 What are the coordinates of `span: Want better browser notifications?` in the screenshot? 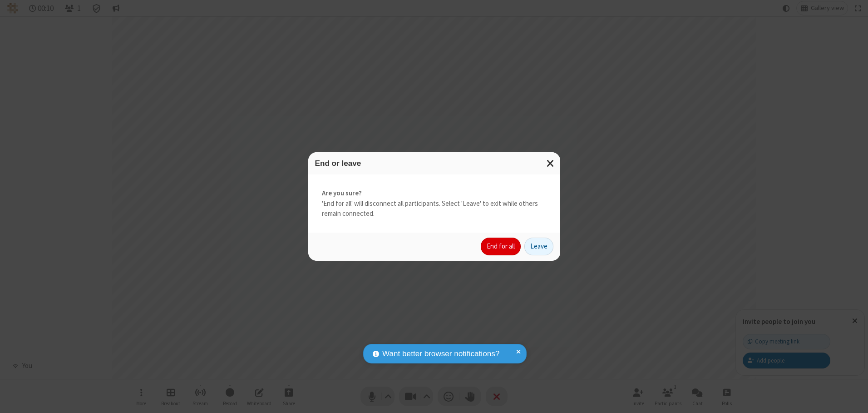 It's located at (441, 354).